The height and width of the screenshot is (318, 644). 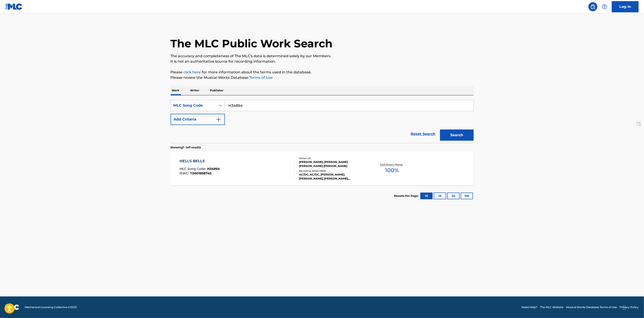 I want to click on a: Musical Works Database Terms of Use, so click(x=591, y=307).